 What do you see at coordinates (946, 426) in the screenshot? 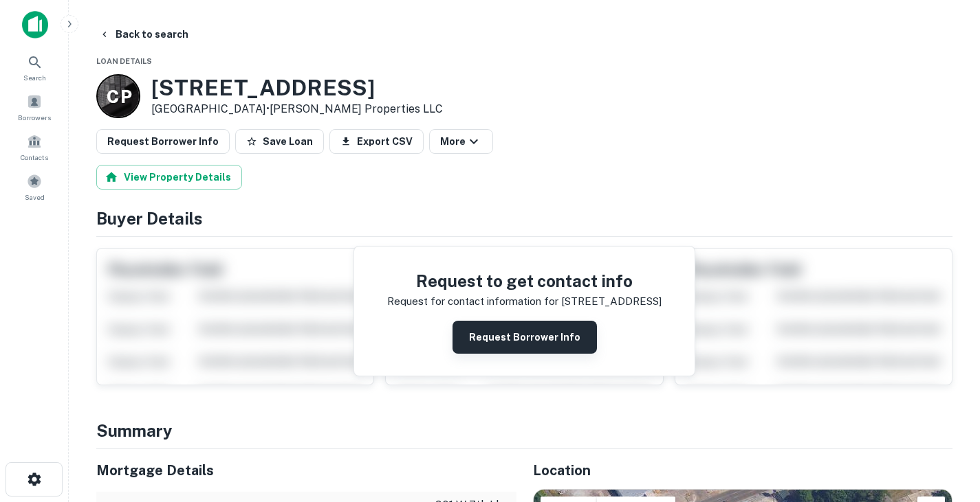
I see `div: Chat Widget` at bounding box center [946, 426].